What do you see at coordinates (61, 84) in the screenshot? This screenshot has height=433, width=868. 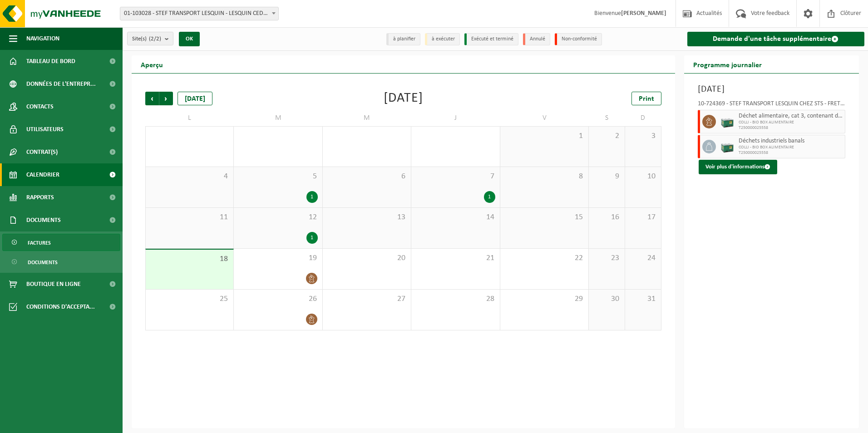 I see `span: Données de l'entrepr...` at bounding box center [61, 84].